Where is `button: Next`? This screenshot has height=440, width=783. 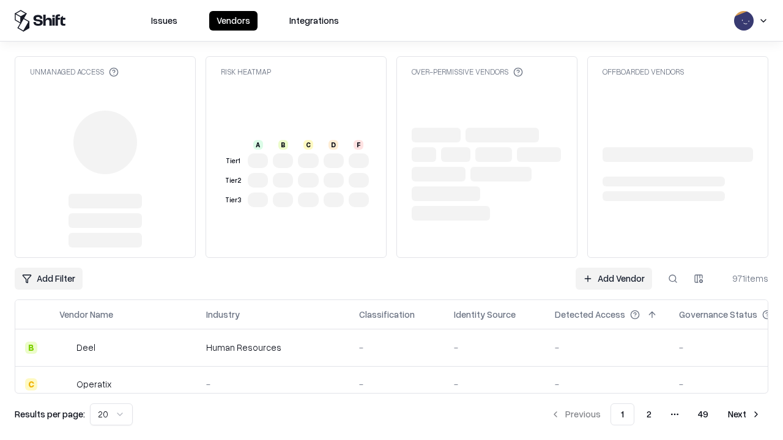
button: Next is located at coordinates (744, 415).